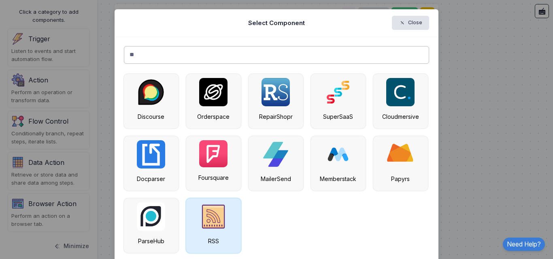 The width and height of the screenshot is (553, 259). Describe the element at coordinates (338, 155) in the screenshot. I see `img: memberstack.jpg` at that location.